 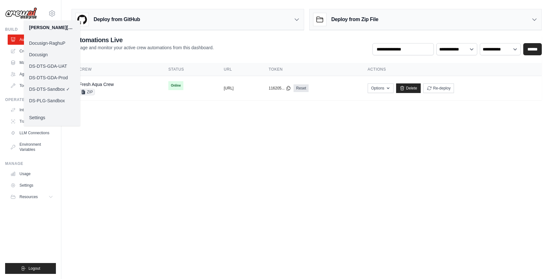 What do you see at coordinates (30, 268) in the screenshot?
I see `button: Logout` at bounding box center [30, 268].